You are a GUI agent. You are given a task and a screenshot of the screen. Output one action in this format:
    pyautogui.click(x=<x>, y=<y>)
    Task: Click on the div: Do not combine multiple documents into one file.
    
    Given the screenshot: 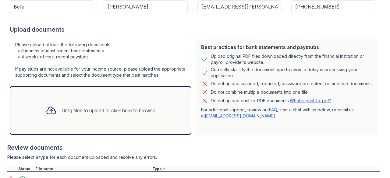 What is the action you would take?
    pyautogui.click(x=260, y=92)
    